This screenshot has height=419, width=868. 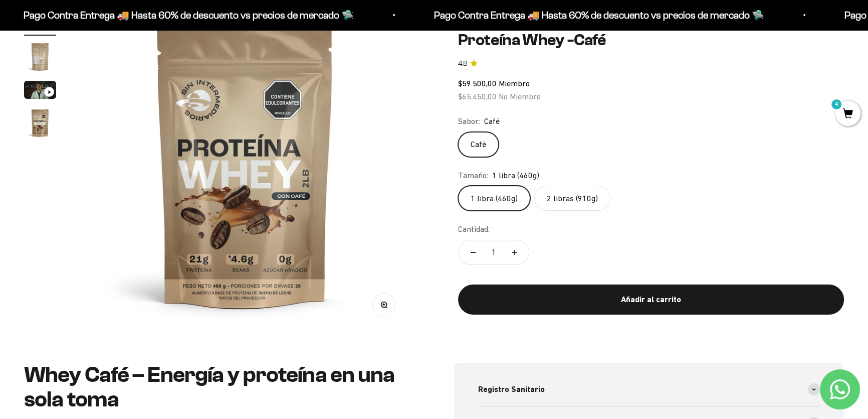 What do you see at coordinates (219, 387) in the screenshot?
I see `h2: Whey Café – Energía y proteína en una sola toma` at bounding box center [219, 387].